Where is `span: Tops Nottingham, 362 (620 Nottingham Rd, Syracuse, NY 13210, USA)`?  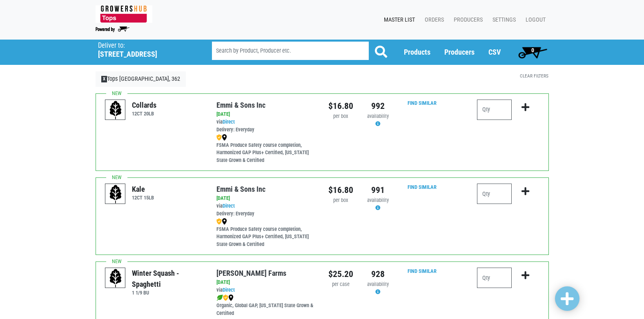
span: Tops Nottingham, 362 (620 Nottingham Rd, Syracuse, NY 13210, USA) is located at coordinates (147, 49).